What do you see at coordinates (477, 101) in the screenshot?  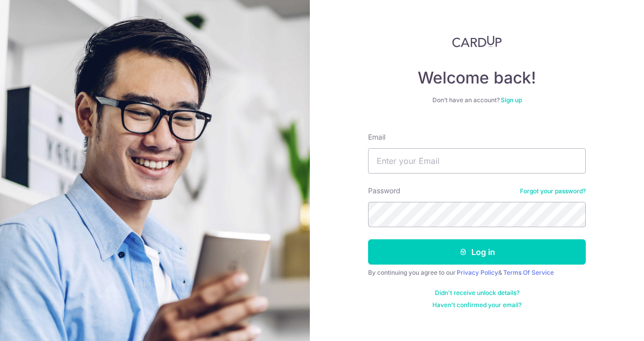 I see `div: Don’t have an account?` at bounding box center [477, 101].